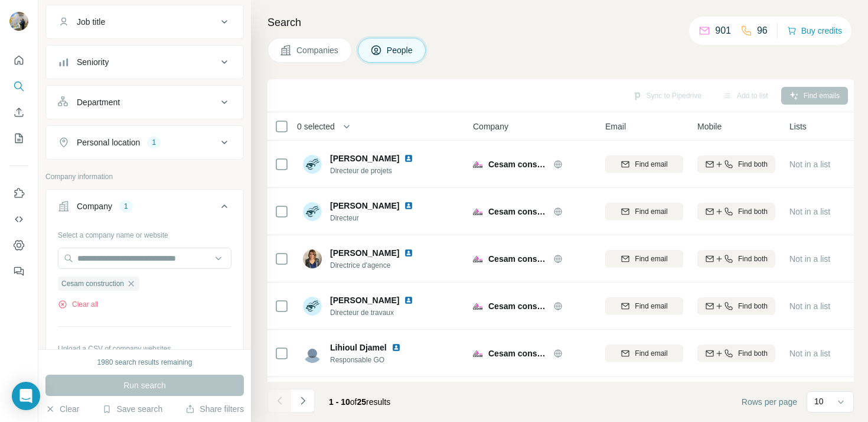 This screenshot has width=868, height=422. Describe the element at coordinates (145, 22) in the screenshot. I see `button: Job title` at that location.